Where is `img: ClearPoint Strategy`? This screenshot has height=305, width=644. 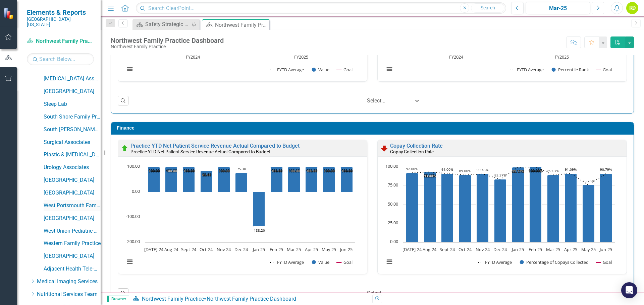 img: ClearPoint Strategy is located at coordinates (9, 13).